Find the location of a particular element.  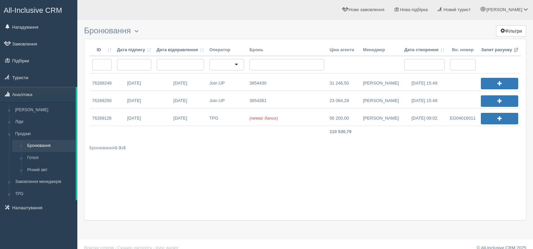

a: 76289250 is located at coordinates (102, 99).